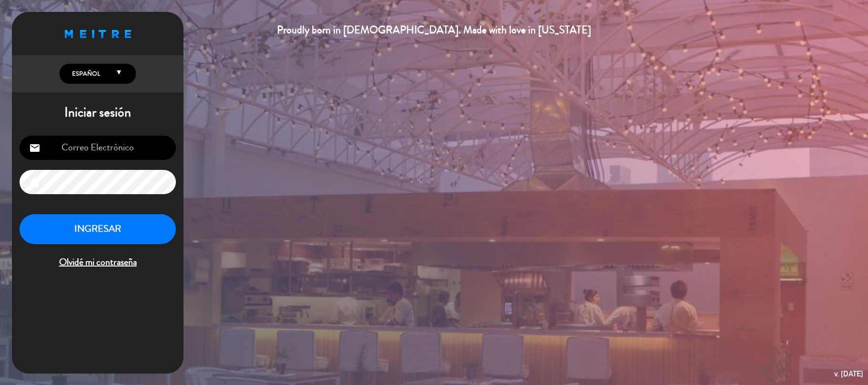 Image resolution: width=868 pixels, height=385 pixels. What do you see at coordinates (97, 229) in the screenshot?
I see `button: INGRESAR` at bounding box center [97, 229].